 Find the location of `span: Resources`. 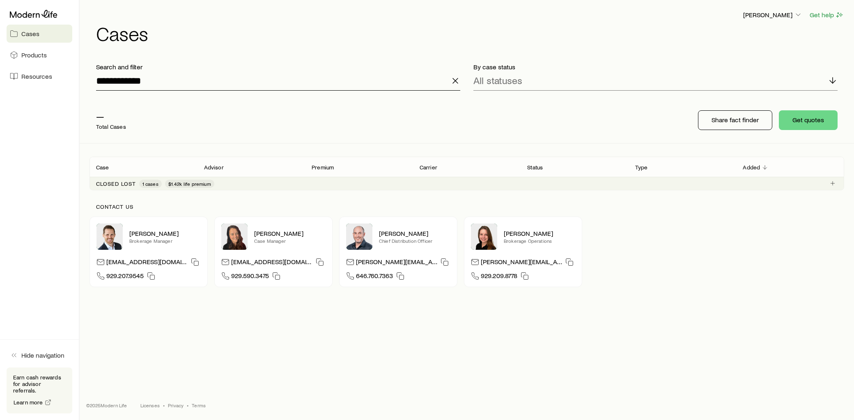

span: Resources is located at coordinates (37, 76).